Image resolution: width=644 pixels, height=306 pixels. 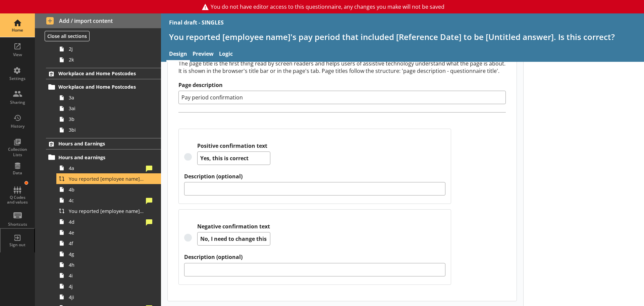 I want to click on span: 4f, so click(x=106, y=243).